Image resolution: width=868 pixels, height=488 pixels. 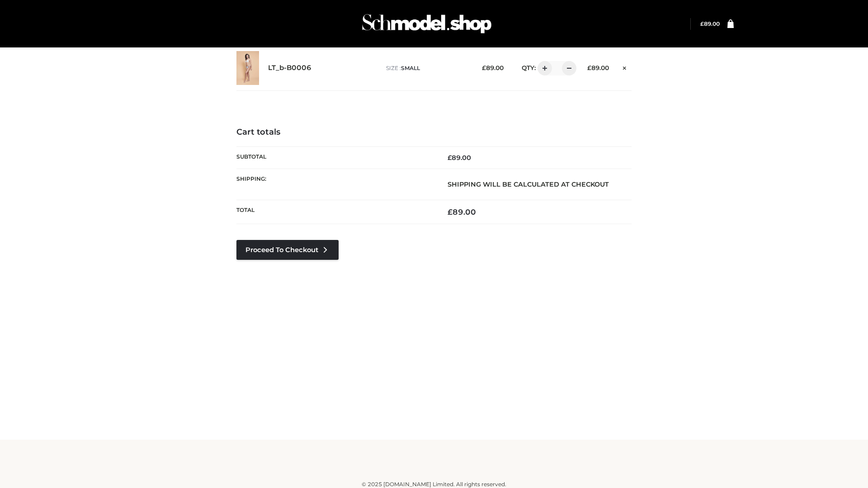 What do you see at coordinates (624, 67) in the screenshot?
I see `a: Remove this item` at bounding box center [624, 67].